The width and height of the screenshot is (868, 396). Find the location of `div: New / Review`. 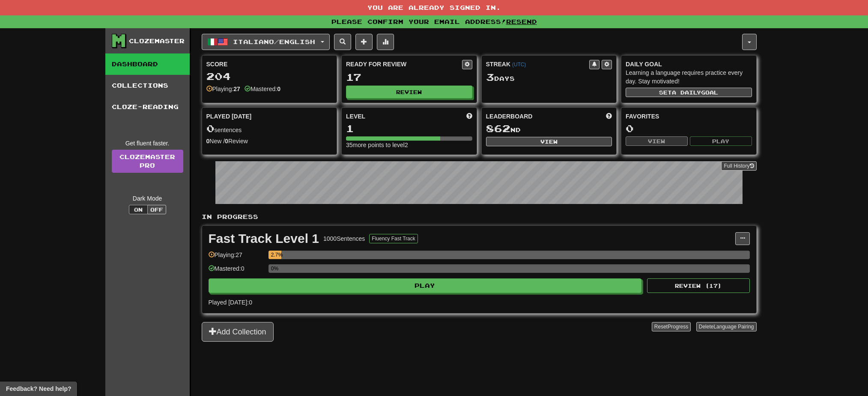

div: New / Review is located at coordinates (270, 141).